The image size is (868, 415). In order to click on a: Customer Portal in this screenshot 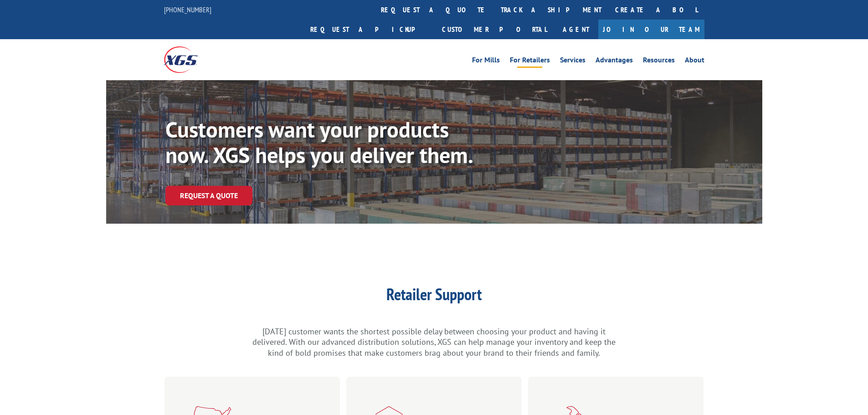, I will do `click(494, 29)`.